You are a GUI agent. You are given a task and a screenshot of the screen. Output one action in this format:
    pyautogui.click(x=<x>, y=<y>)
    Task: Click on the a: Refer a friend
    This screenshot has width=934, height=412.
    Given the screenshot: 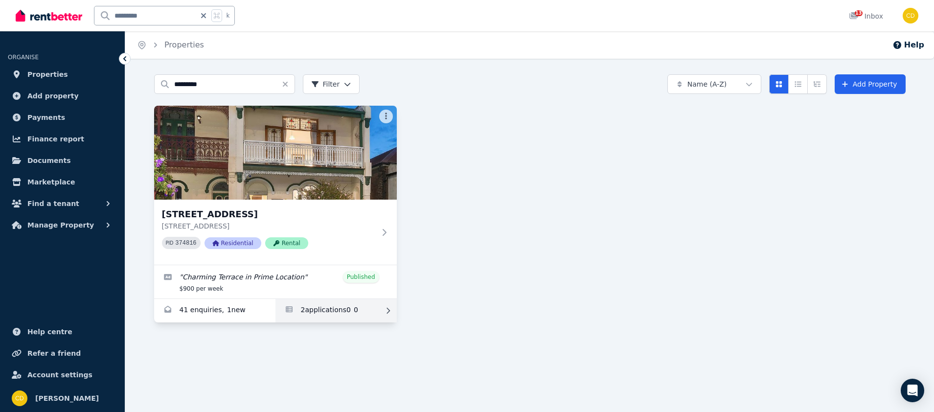 What is the action you would take?
    pyautogui.click(x=62, y=353)
    